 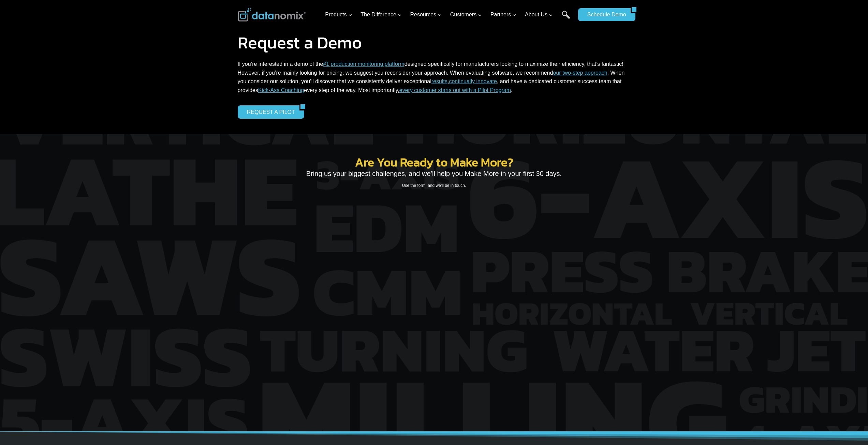 What do you see at coordinates (434, 185) in the screenshot?
I see `p: Use the form, and we’ll be in touch.` at bounding box center [434, 185].